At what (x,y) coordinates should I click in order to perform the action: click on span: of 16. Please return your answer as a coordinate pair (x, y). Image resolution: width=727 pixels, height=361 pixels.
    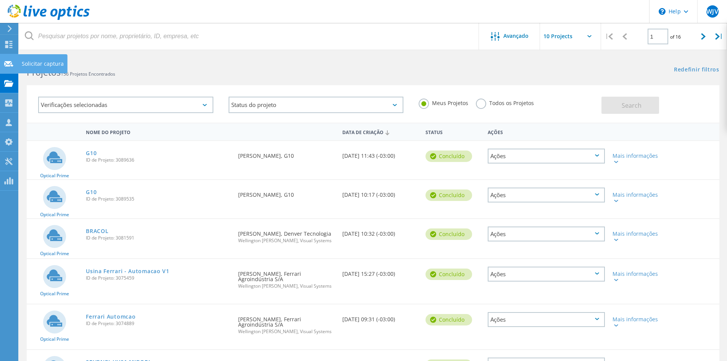
    Looking at the image, I should click on (676, 37).